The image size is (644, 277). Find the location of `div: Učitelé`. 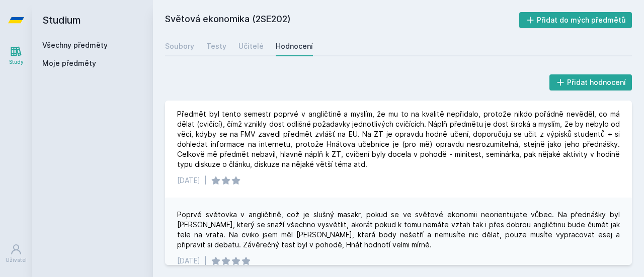

div: Učitelé is located at coordinates (251, 46).